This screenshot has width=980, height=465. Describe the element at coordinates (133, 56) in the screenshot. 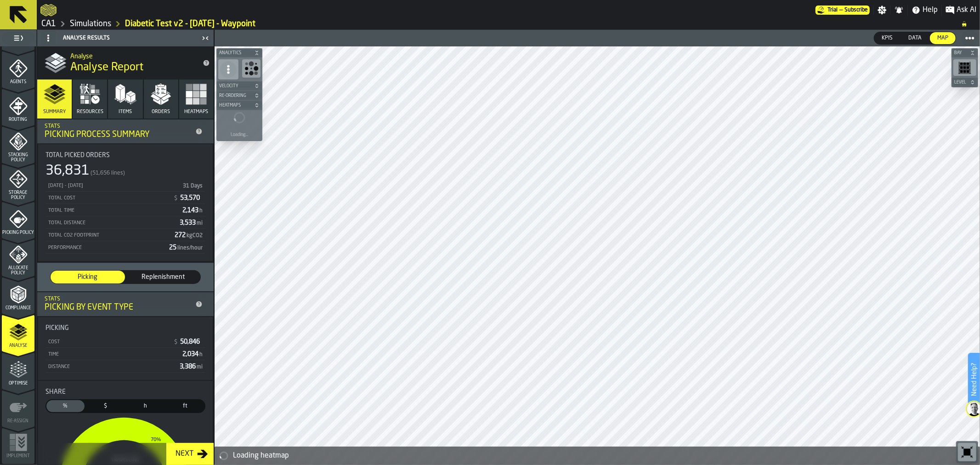

I see `h2: Sub Title` at that location.